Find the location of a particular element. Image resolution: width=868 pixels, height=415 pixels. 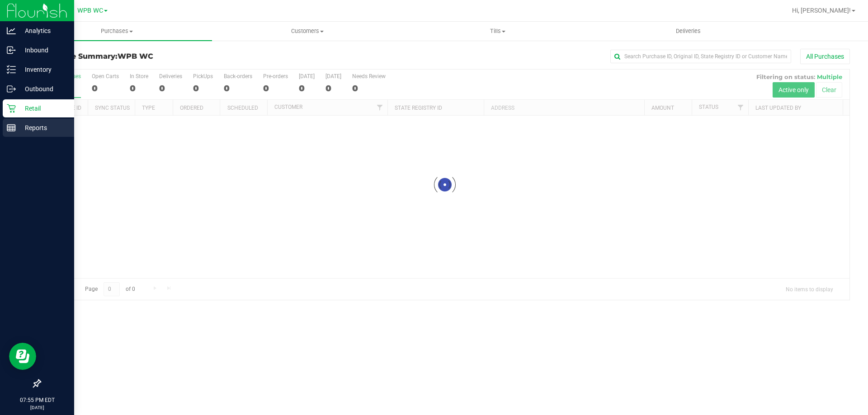

inline-svg: Retail is located at coordinates (12, 108).